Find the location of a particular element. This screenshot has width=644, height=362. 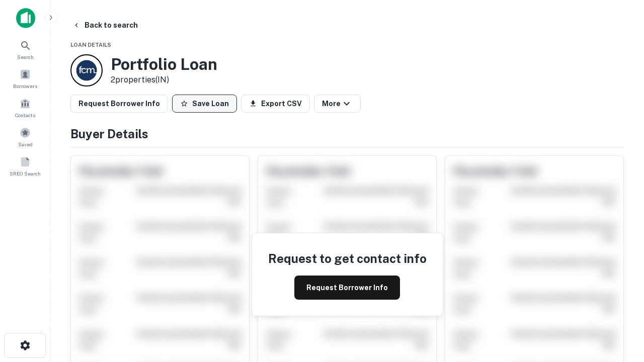

span: Borrowers is located at coordinates (25, 86).